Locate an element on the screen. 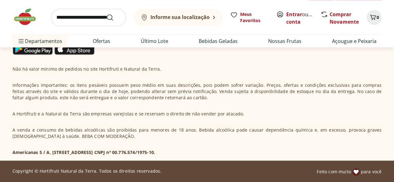 This screenshot has width=394, height=182. button: Informe sua localização is located at coordinates (178, 17).